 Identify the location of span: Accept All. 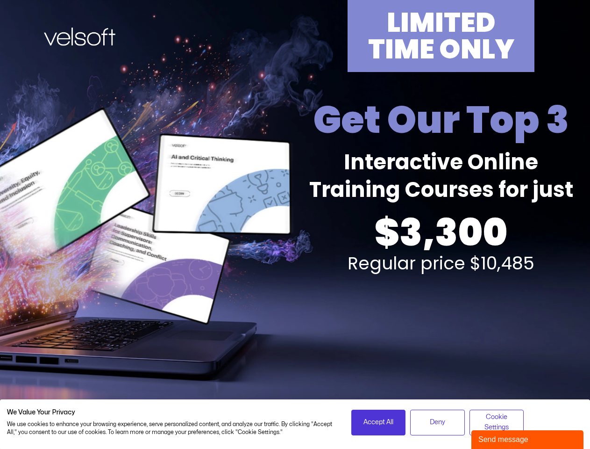
(379, 422).